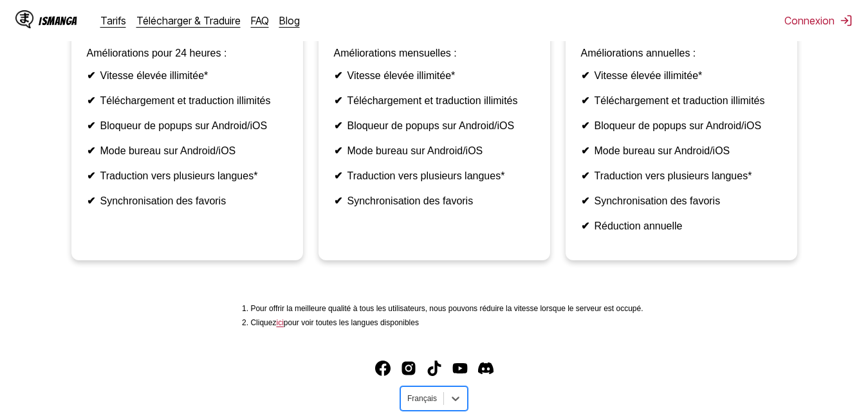 This screenshot has height=412, width=868. Describe the element at coordinates (447, 308) in the screenshot. I see `li: Pour offrir la meilleure qualité à tous les utilisateurs, nous pouvons réduire la vitesse lorsque...` at that location.